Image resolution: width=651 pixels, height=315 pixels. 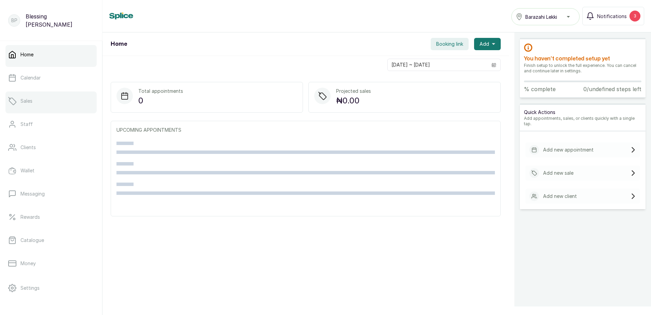 What do you see at coordinates (28, 148) in the screenshot?
I see `p: Clients` at bounding box center [28, 148].